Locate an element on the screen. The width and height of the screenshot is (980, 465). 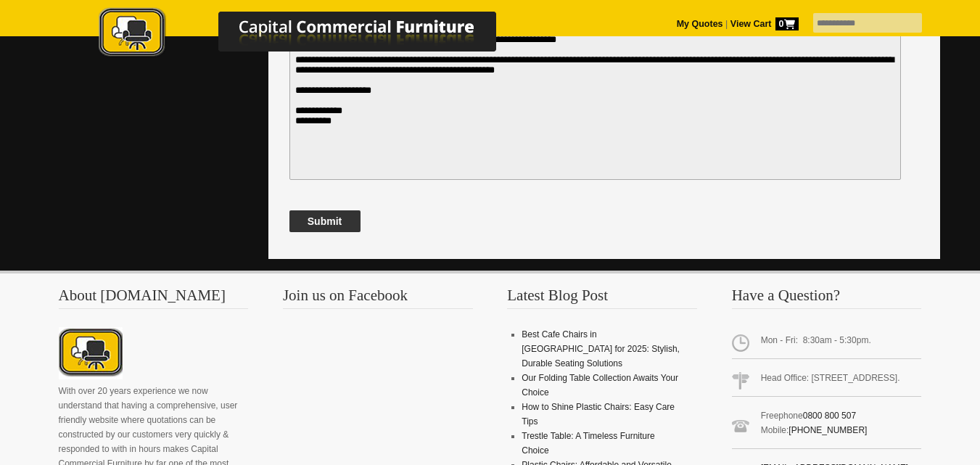
a: 0800 800 507 is located at coordinates (829, 416).